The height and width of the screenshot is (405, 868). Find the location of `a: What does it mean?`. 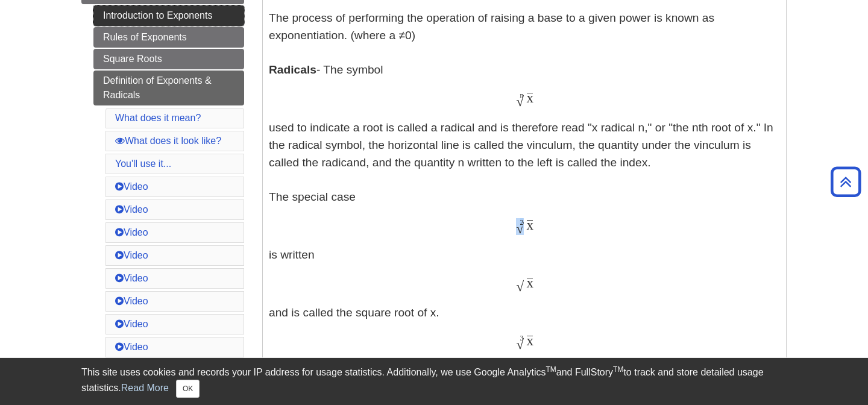

a: What does it mean? is located at coordinates (158, 118).